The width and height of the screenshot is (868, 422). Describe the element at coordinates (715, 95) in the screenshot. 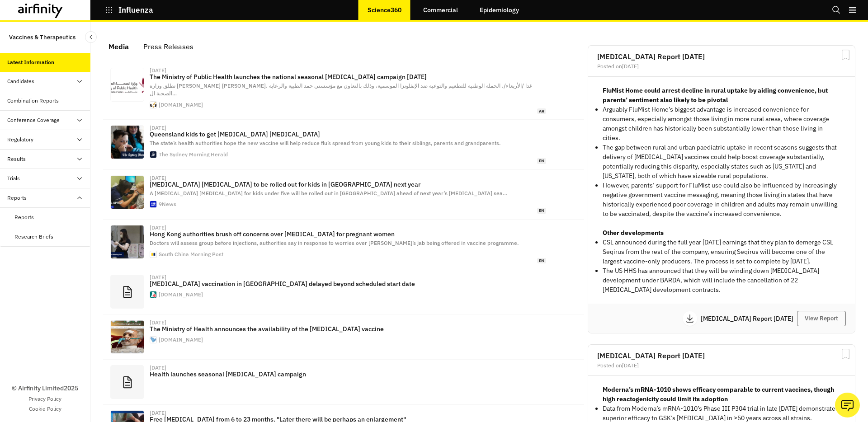

I see `strong: FluMist Home could arrest decline in rural uptake by aiding convenience, but parents’ sentiment a...` at that location.